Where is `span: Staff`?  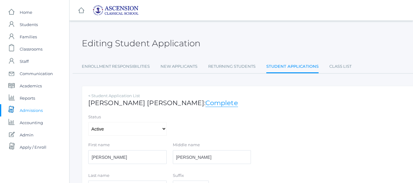 span: Staff is located at coordinates (24, 61).